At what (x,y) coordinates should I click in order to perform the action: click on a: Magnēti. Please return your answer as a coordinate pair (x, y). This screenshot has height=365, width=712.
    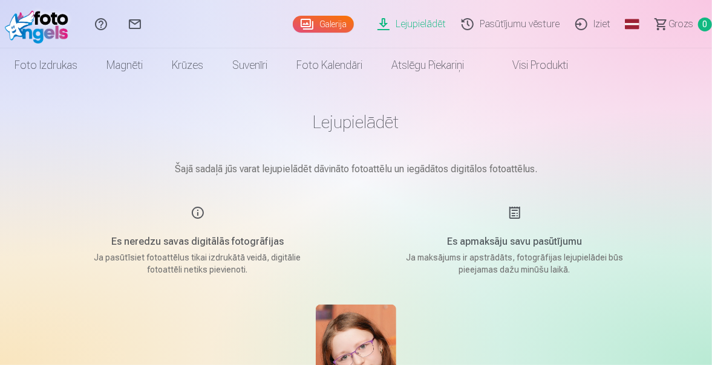
    Looking at the image, I should click on (125, 65).